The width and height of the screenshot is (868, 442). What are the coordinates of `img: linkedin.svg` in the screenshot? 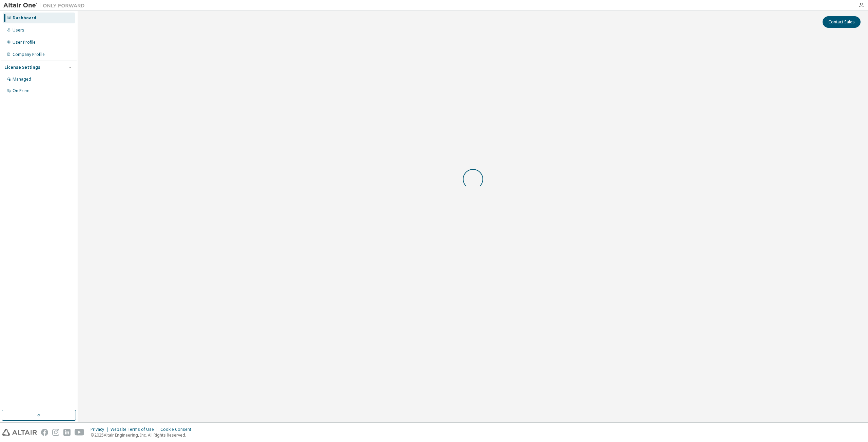 It's located at (67, 432).